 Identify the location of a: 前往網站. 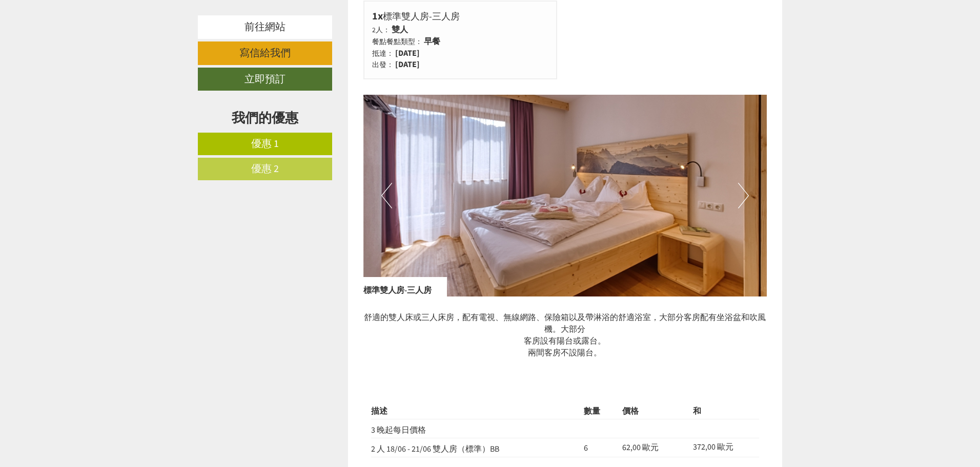
(265, 27).